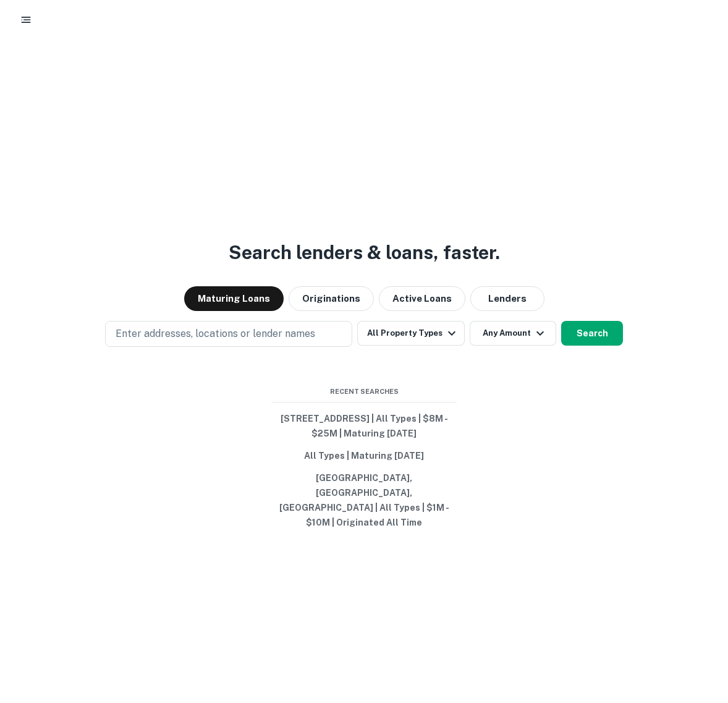 This screenshot has width=728, height=703. What do you see at coordinates (697, 594) in the screenshot?
I see `div: Chat Widget` at bounding box center [697, 594].